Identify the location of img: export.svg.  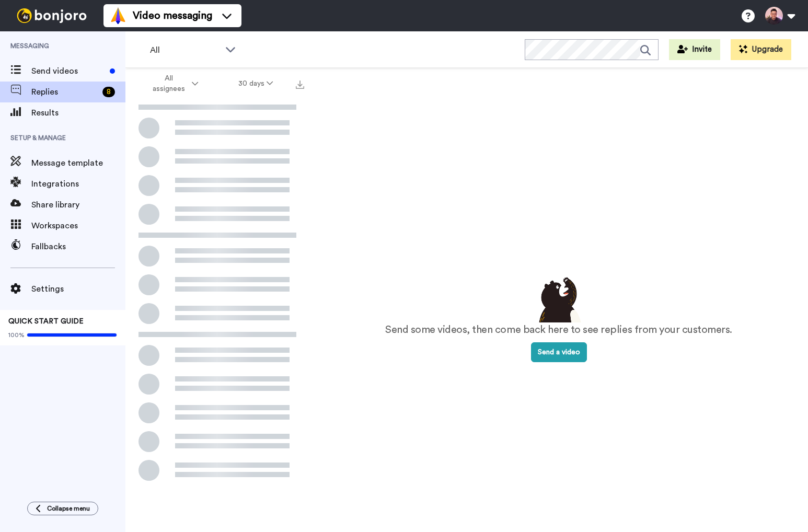
(300, 85).